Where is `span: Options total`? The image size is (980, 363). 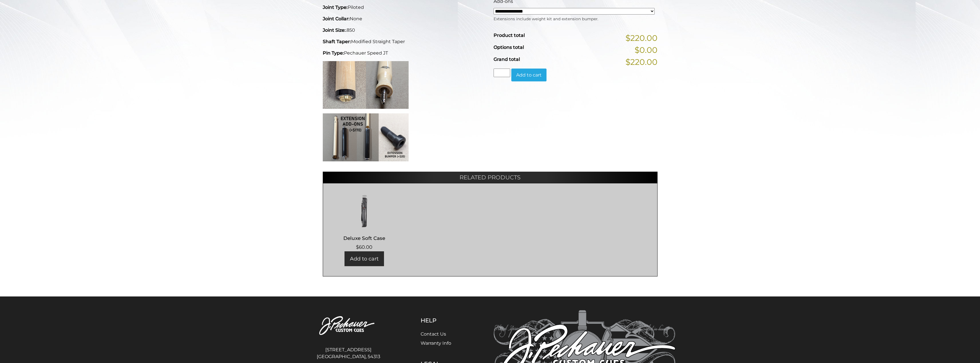
span: Options total is located at coordinates (509, 47).